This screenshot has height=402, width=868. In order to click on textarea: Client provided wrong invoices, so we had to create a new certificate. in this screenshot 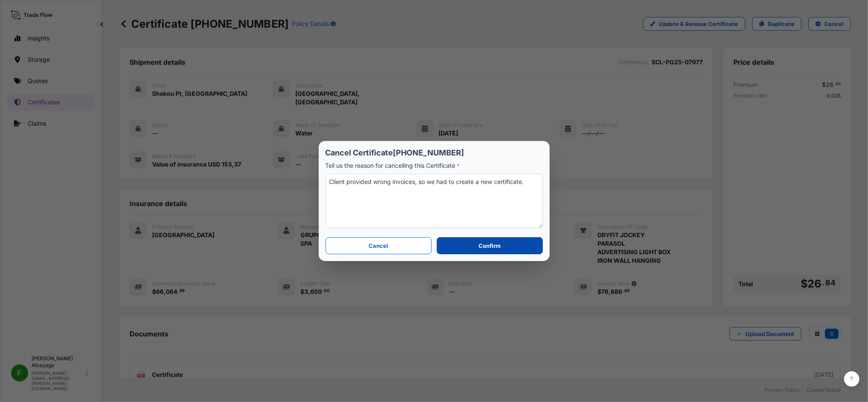, I will do `click(434, 201)`.